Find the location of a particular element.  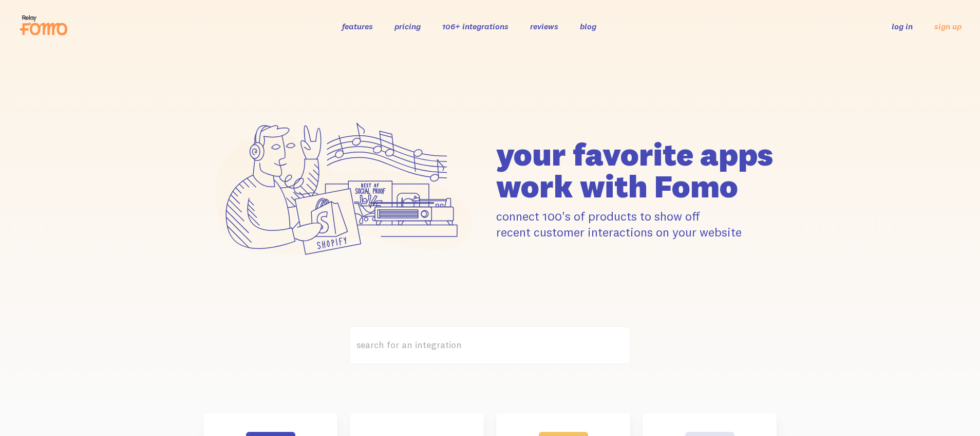

a: blog is located at coordinates (588, 26).